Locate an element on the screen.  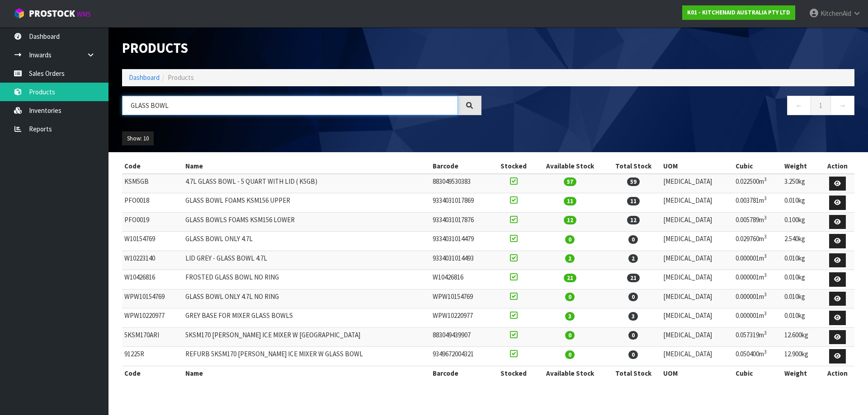
td: 9349672004321 is located at coordinates (461, 356).